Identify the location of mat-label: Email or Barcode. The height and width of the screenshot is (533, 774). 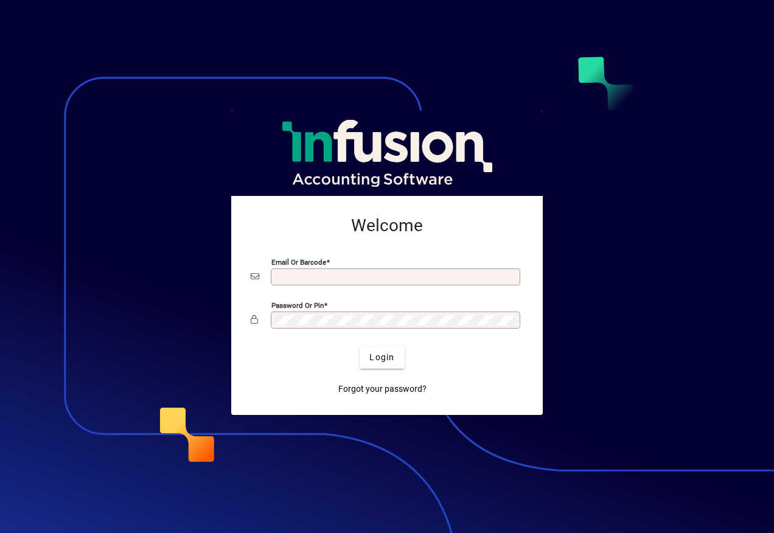
(299, 262).